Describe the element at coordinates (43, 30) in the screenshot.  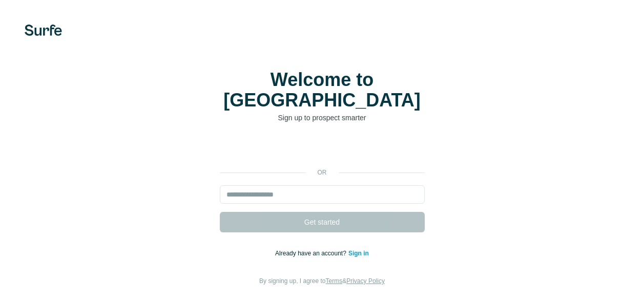
I see `img: Surfe's logo` at that location.